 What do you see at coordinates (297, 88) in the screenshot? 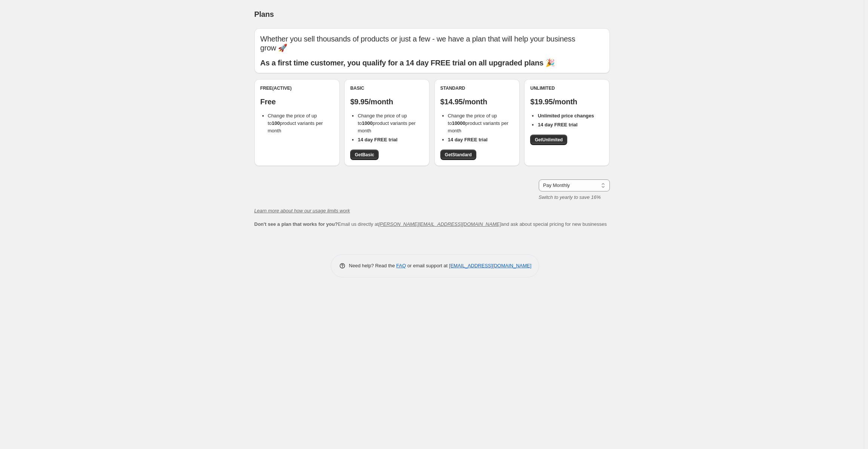
I see `div: Free (Active)` at bounding box center [297, 88].